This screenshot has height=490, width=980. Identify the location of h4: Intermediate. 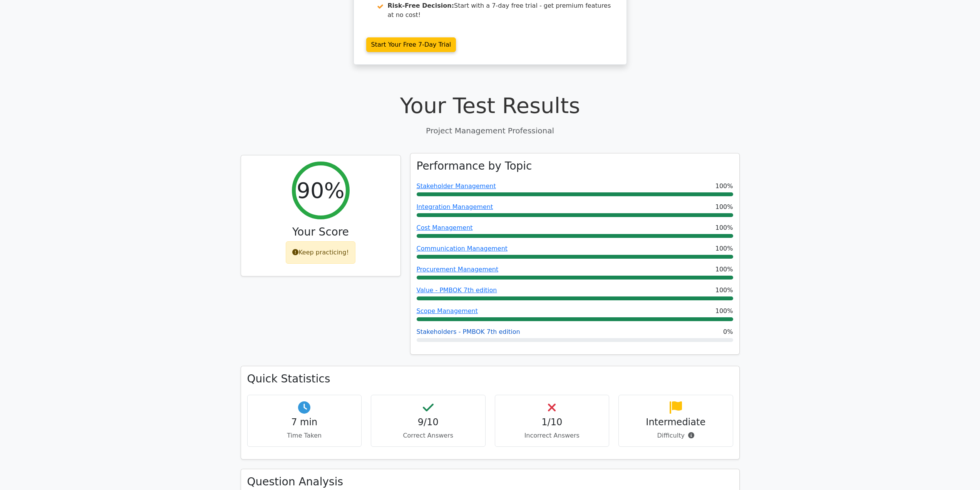
(676, 422).